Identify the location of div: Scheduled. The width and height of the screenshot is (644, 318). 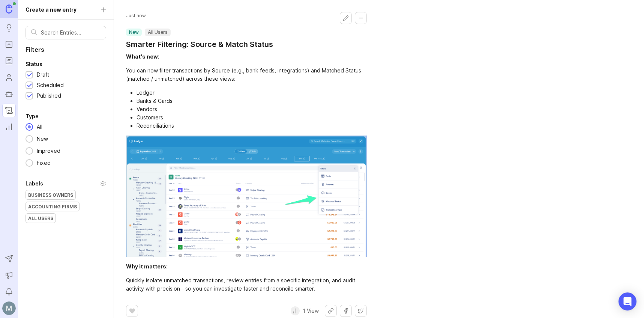
(50, 85).